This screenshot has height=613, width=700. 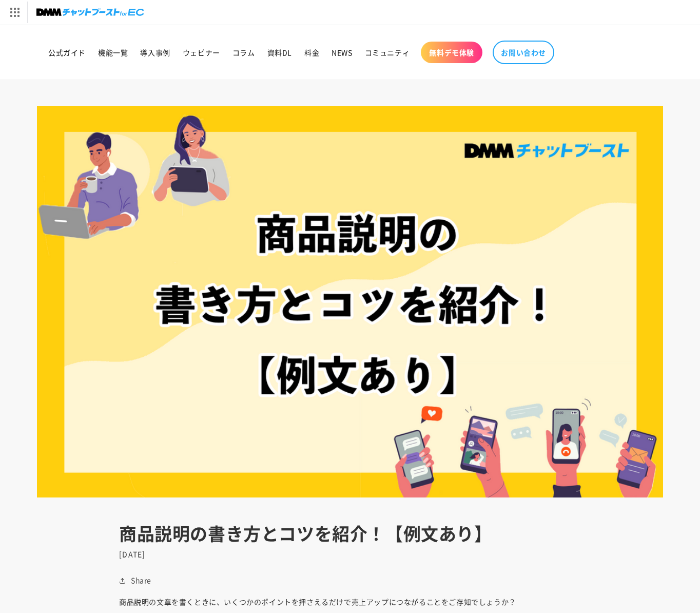 What do you see at coordinates (341, 53) in the screenshot?
I see `span: NEWS` at bounding box center [341, 53].